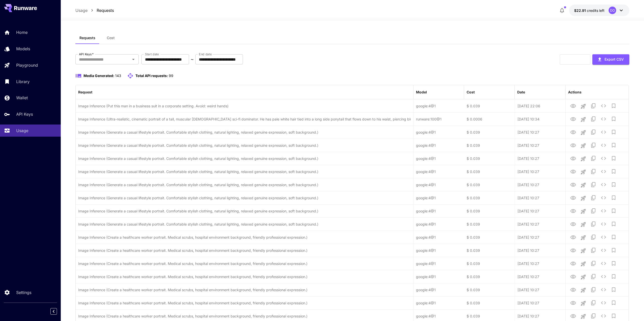  I want to click on label: Start date, so click(152, 54).